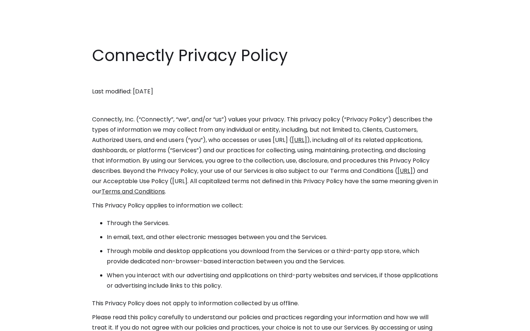 The image size is (530, 331). I want to click on ul: Language list, so click(29, 323).